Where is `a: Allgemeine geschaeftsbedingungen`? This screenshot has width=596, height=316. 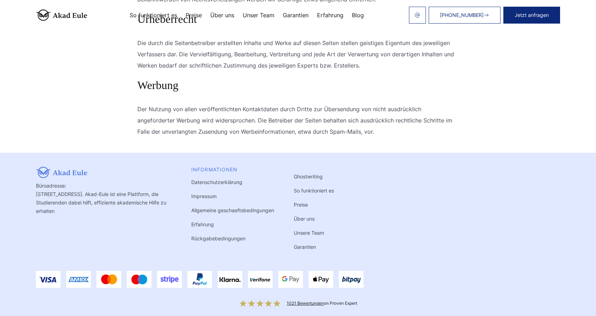
a: Allgemeine geschaeftsbedingungen is located at coordinates (233, 210).